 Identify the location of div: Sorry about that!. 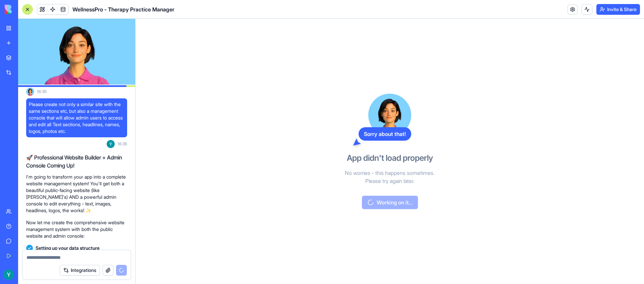
(385, 134).